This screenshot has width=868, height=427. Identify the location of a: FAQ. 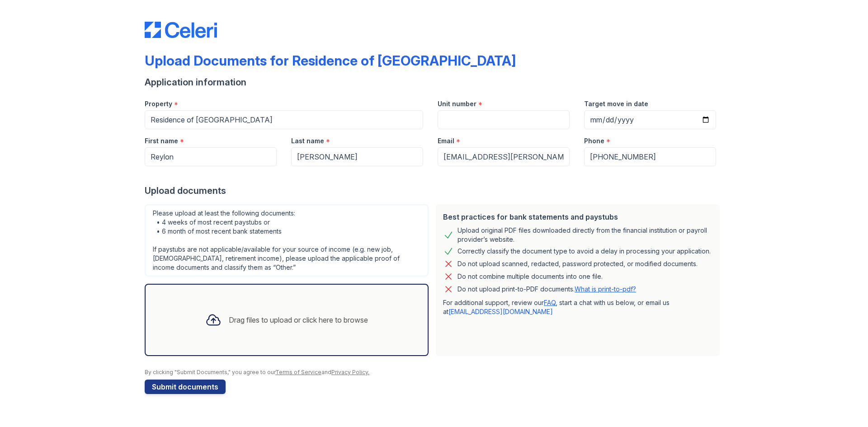
(550, 302).